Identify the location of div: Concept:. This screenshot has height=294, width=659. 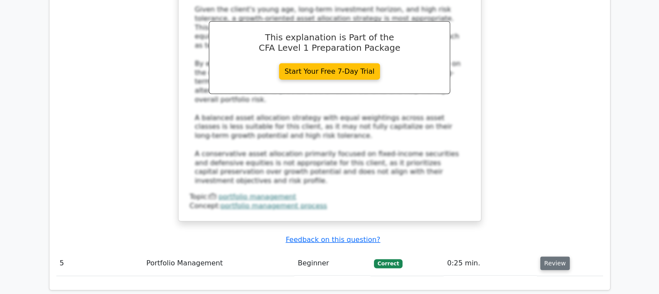
(330, 206).